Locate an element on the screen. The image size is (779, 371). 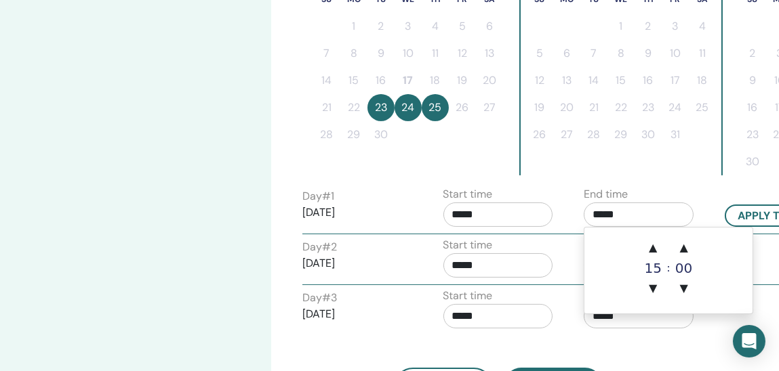
label: Day # 3 is located at coordinates (319, 298).